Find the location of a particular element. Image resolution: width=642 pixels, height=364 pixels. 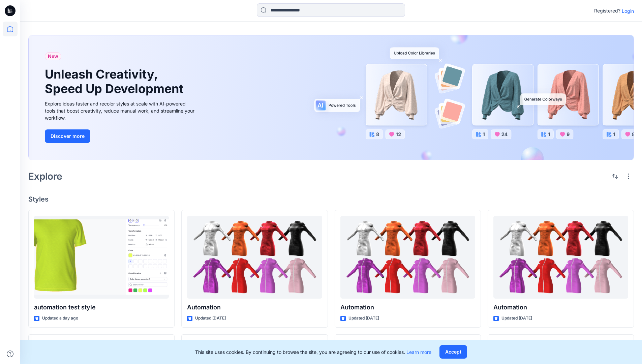

a: Discover more is located at coordinates (121, 136).